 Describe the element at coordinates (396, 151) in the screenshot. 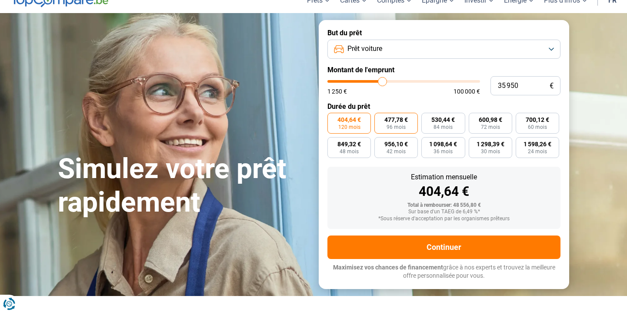

I see `span: 42 mois` at that location.